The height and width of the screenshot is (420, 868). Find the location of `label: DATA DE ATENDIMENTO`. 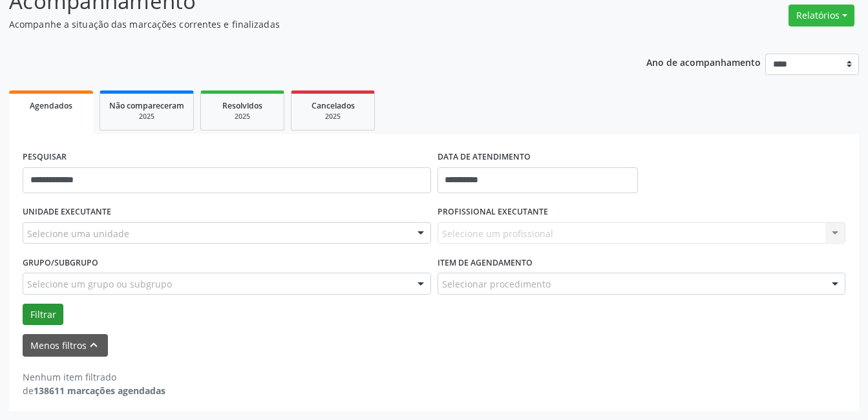

label: DATA DE ATENDIMENTO is located at coordinates (484, 157).